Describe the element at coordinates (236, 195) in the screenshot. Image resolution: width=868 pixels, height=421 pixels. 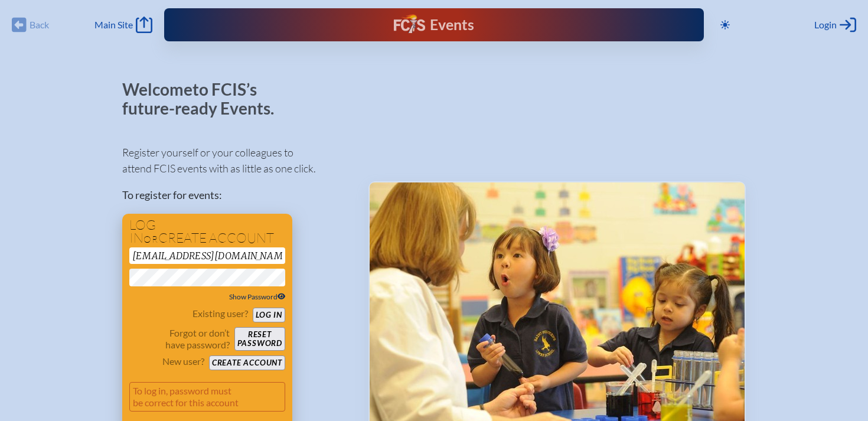
I see `p: To register for events:` at that location.